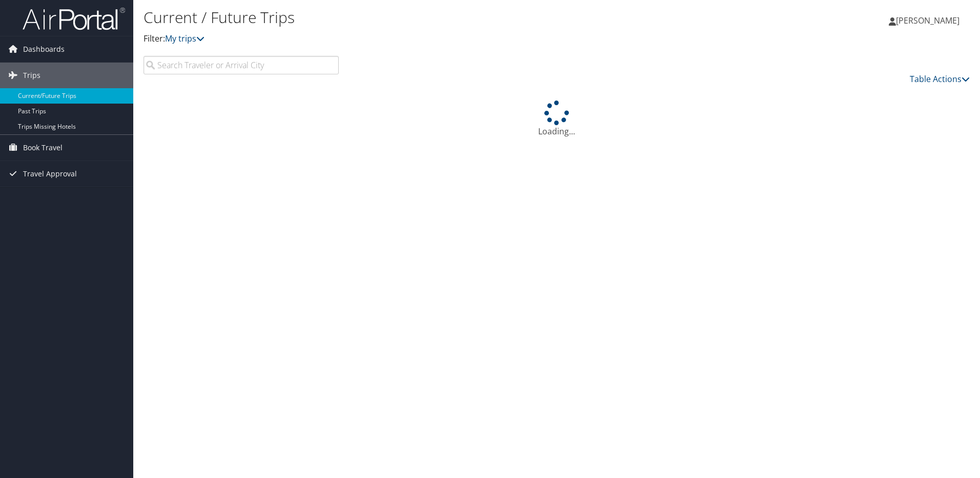 The height and width of the screenshot is (478, 980). Describe the element at coordinates (241, 65) in the screenshot. I see `input: Search Traveler or Arrival City` at that location.